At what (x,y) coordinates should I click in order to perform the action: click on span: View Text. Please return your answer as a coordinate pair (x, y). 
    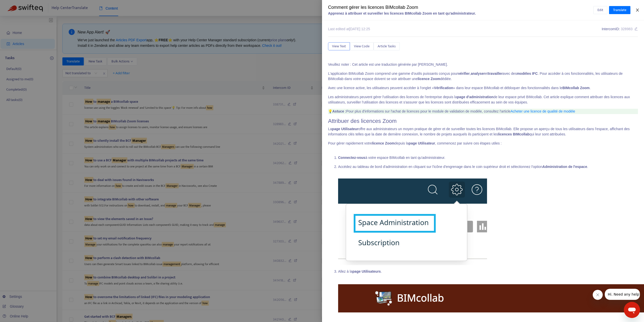
    Looking at the image, I should click on (339, 46).